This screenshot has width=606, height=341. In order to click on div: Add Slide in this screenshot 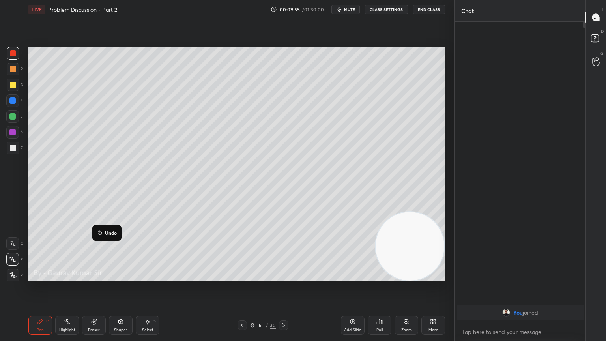, I will do `click(353, 330)`.